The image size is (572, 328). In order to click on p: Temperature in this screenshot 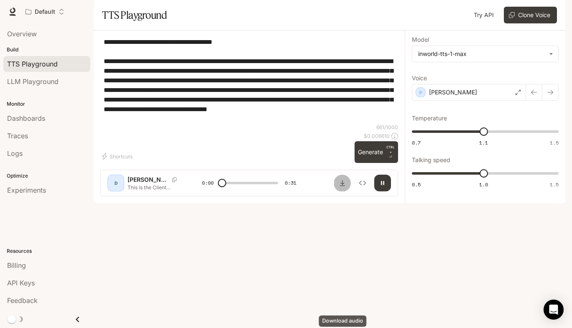, I will do `click(430, 118)`.